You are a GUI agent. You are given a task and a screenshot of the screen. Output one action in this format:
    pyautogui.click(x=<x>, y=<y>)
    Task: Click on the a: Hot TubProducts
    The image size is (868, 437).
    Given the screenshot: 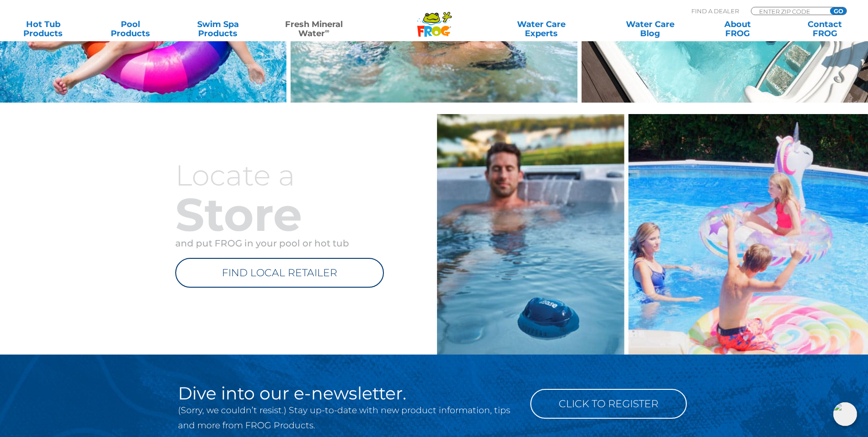 What is the action you would take?
    pyautogui.click(x=43, y=29)
    